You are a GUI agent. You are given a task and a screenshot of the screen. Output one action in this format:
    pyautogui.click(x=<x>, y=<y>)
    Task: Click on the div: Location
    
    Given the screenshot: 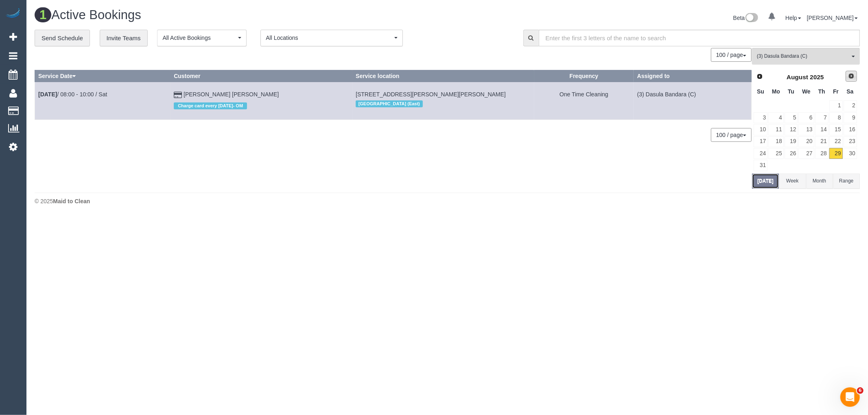 What is the action you would take?
    pyautogui.click(x=443, y=103)
    